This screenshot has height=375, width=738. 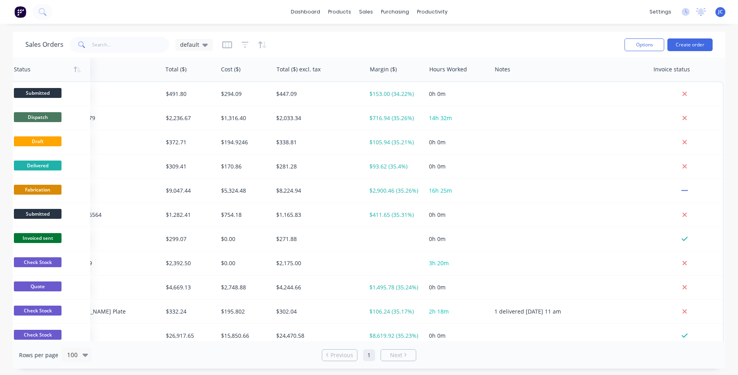 What do you see at coordinates (369, 355) in the screenshot?
I see `ul: Pagination` at bounding box center [369, 355].